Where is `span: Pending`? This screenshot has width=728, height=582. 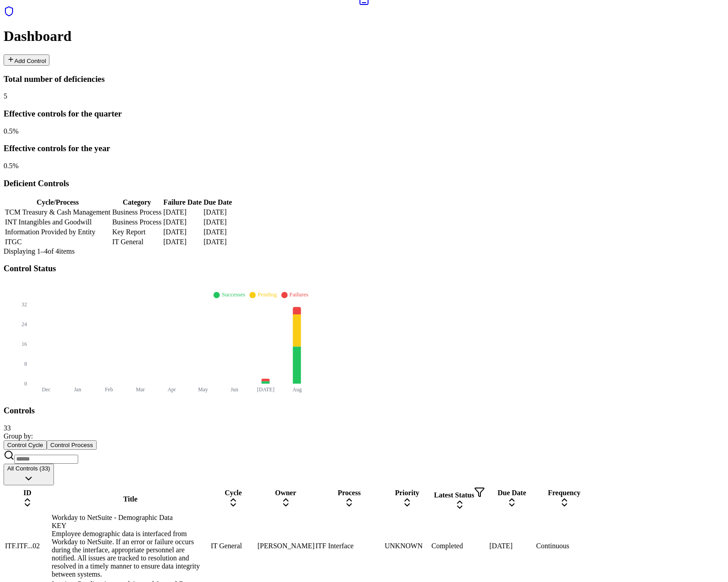 span: Pending is located at coordinates (267, 294).